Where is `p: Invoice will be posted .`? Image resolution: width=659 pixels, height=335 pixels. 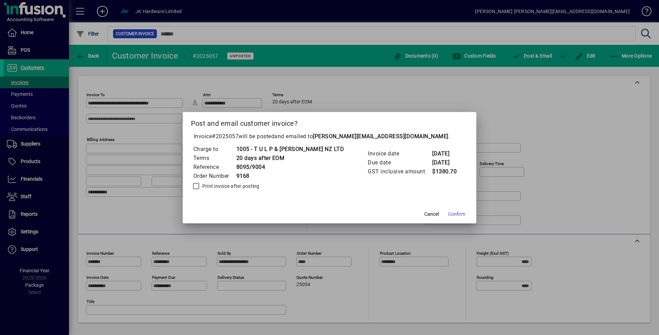 p: Invoice will be posted . is located at coordinates (329, 136).